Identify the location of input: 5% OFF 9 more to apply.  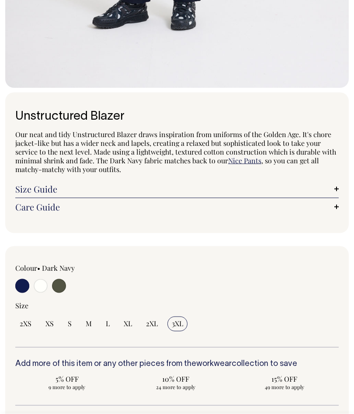
(67, 383).